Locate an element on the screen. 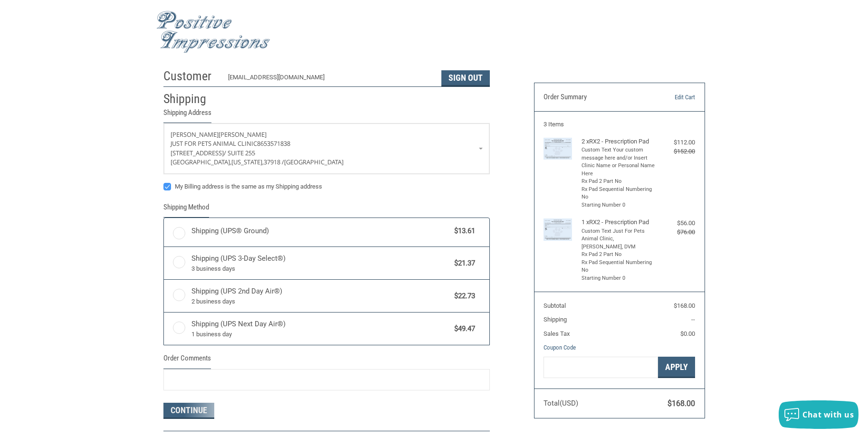 This screenshot has width=868, height=436. span: 37918 / is located at coordinates (274, 162).